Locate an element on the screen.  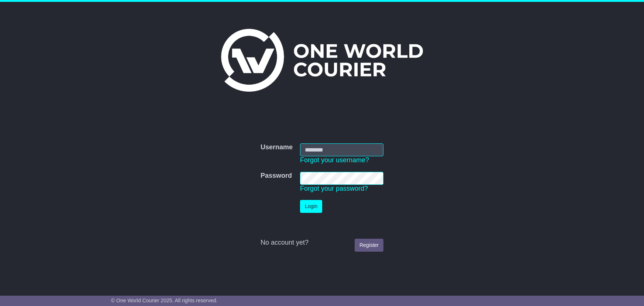
div: No account yet? is located at coordinates (322, 243).